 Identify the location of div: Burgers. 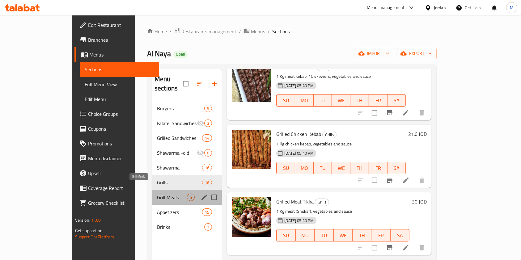
(180, 108).